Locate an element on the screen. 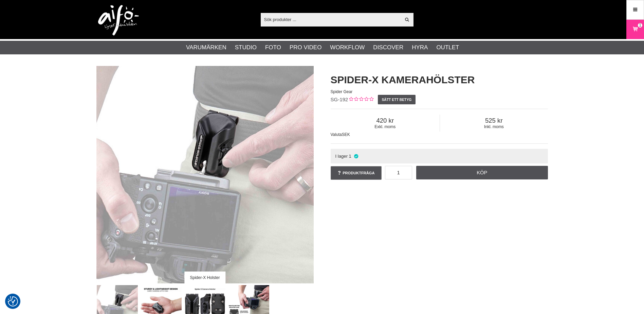 The width and height of the screenshot is (644, 314). a: Köp is located at coordinates (482, 173).